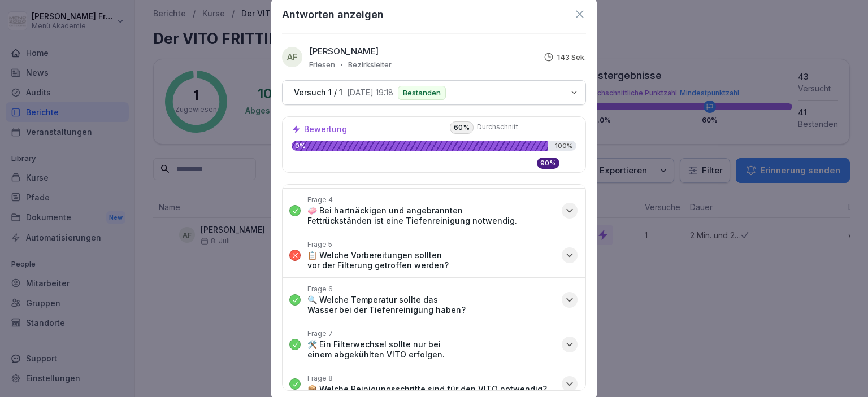 This screenshot has height=397, width=868. What do you see at coordinates (511, 127) in the screenshot?
I see `span: Durchschnitt` at bounding box center [511, 127].